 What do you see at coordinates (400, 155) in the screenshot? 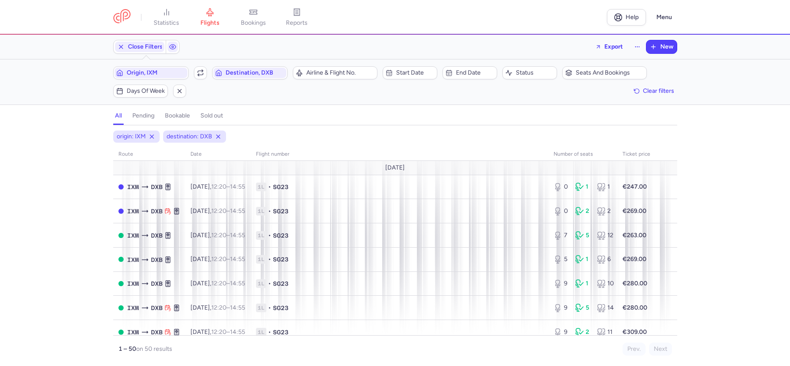
I see `th: Flight number` at bounding box center [400, 155].